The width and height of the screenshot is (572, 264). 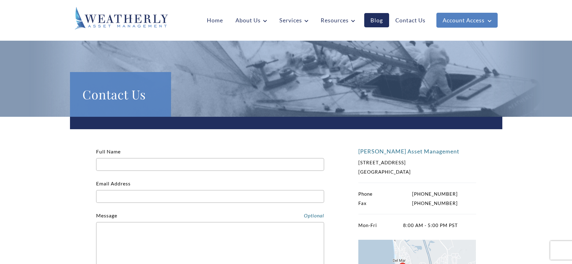 What do you see at coordinates (377, 20) in the screenshot?
I see `a: Blog` at bounding box center [377, 20].